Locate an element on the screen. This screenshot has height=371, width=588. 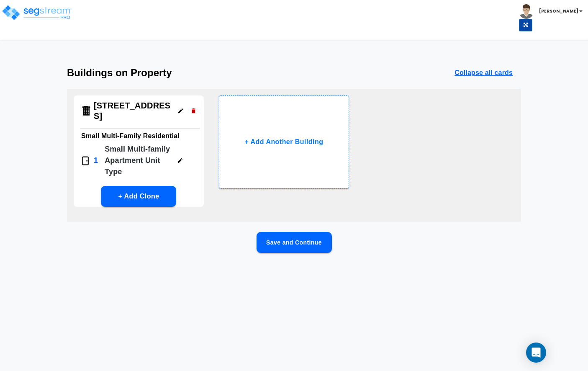
img: logo_pro_r.png is located at coordinates (37, 13).